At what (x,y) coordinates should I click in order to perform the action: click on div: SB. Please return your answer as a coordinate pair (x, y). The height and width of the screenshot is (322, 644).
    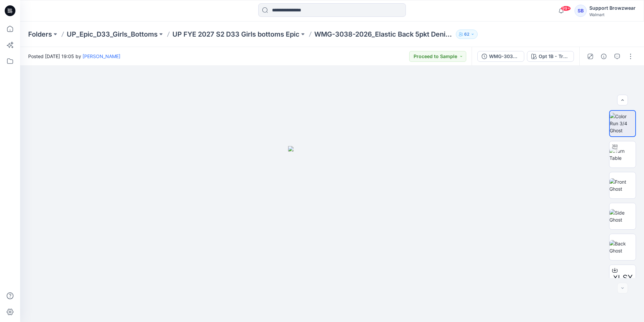
    Looking at the image, I should click on (580, 11).